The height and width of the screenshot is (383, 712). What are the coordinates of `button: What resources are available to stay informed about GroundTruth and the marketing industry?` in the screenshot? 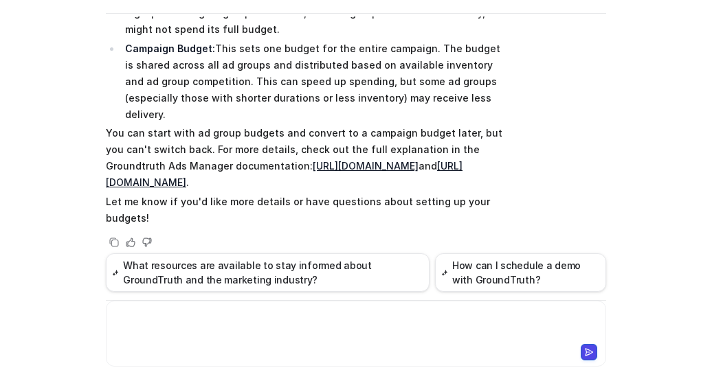 It's located at (267, 273).